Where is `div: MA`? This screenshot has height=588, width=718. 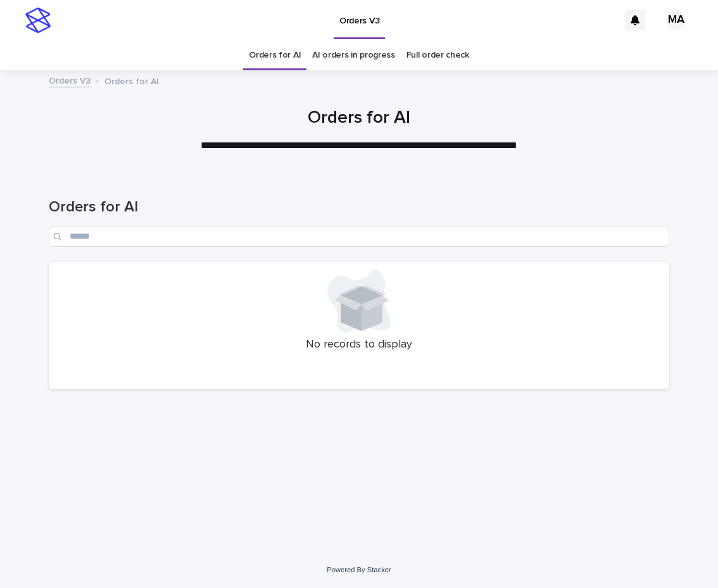 div: MA is located at coordinates (677, 20).